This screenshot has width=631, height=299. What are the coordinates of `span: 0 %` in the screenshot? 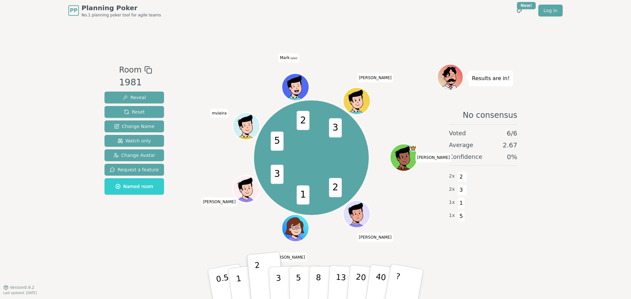 It's located at (512, 157).